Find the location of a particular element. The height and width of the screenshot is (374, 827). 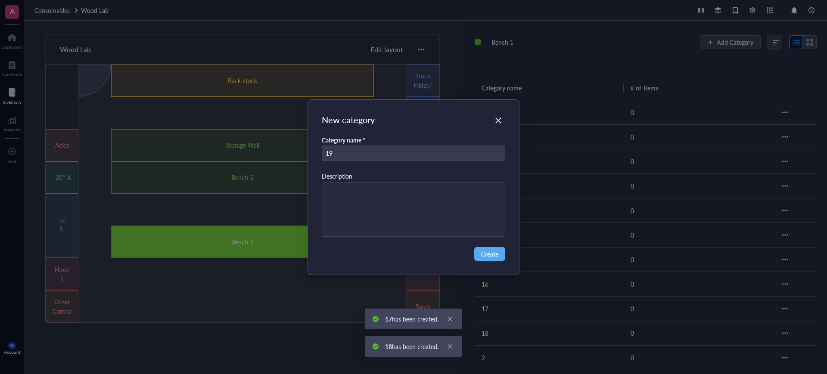

b: 17 is located at coordinates (388, 319).